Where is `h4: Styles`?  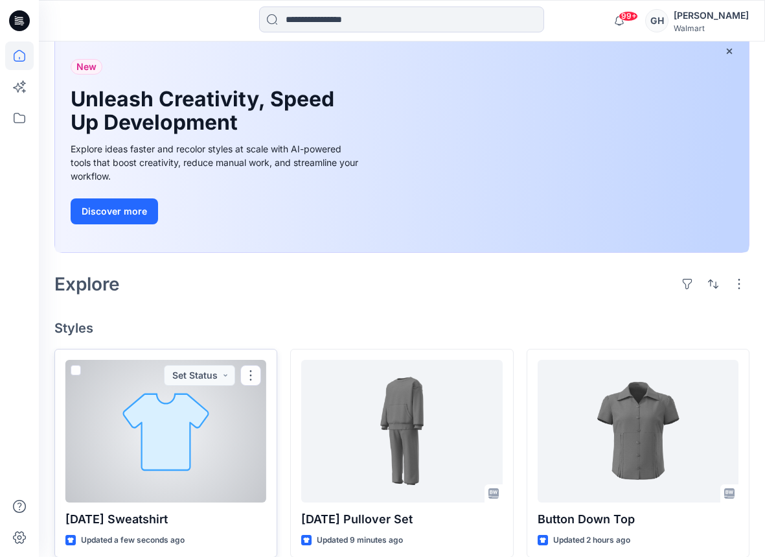 h4: Styles is located at coordinates (402, 328).